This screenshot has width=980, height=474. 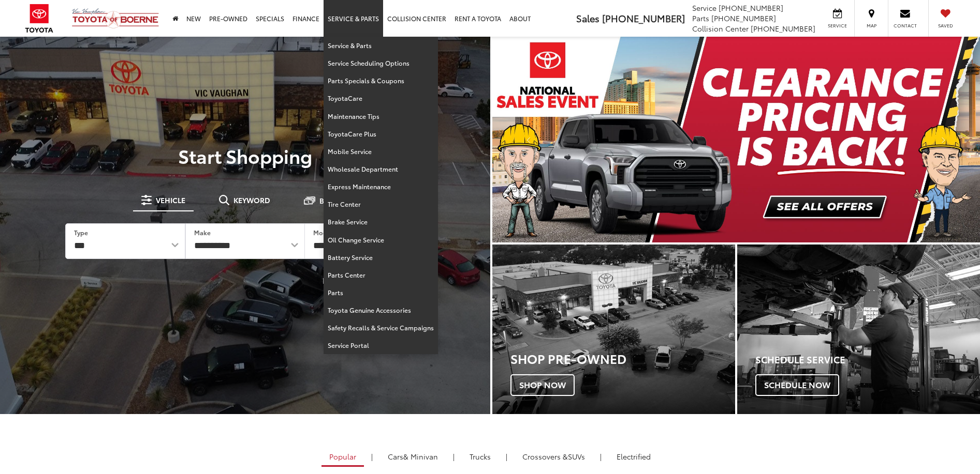 I want to click on span: & Minivan, so click(x=420, y=456).